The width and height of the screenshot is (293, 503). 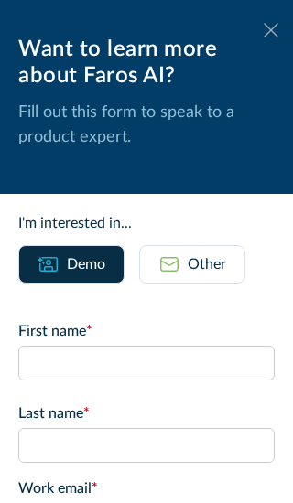 What do you see at coordinates (146, 125) in the screenshot?
I see `p: Fill out this form to speak to a product expert.` at bounding box center [146, 125].